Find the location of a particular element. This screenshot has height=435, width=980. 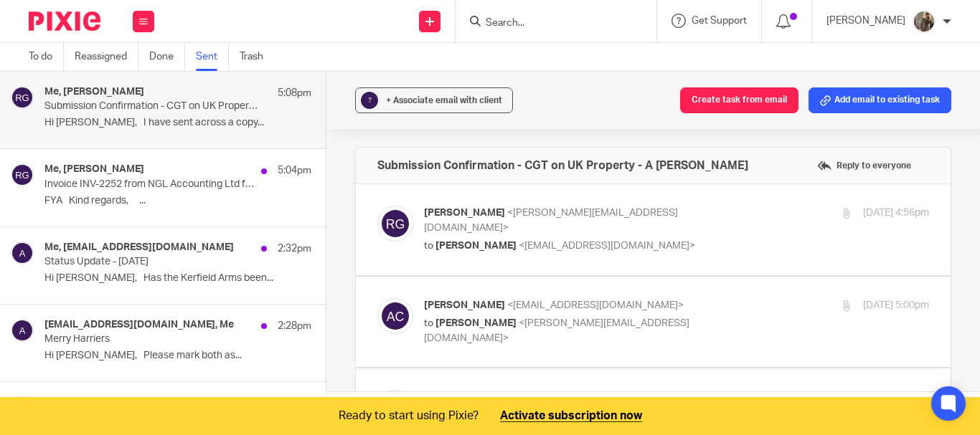

p: 5:04pm is located at coordinates (294, 170).